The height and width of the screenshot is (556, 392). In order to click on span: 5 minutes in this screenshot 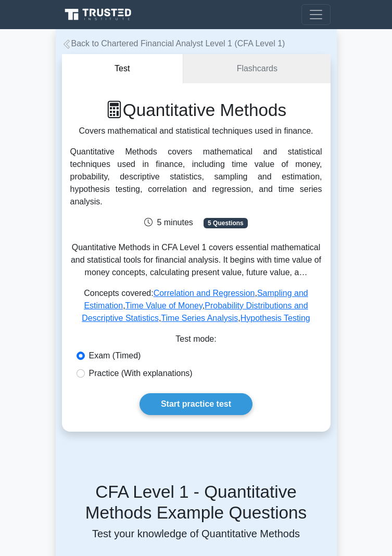, I will do `click(168, 222)`.